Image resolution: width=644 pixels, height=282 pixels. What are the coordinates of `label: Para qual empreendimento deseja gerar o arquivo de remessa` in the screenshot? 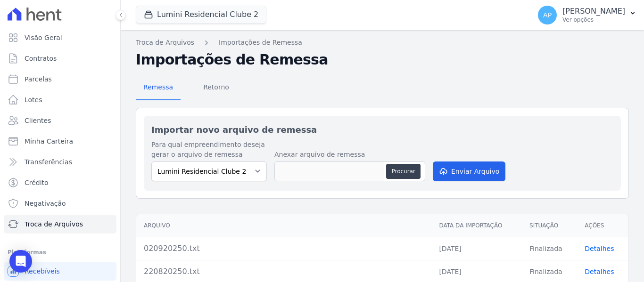 It's located at (209, 150).